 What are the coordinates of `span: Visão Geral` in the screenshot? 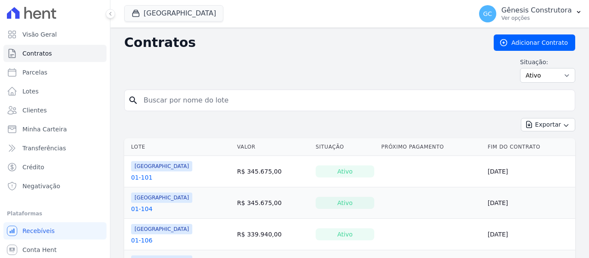 It's located at (40, 35).